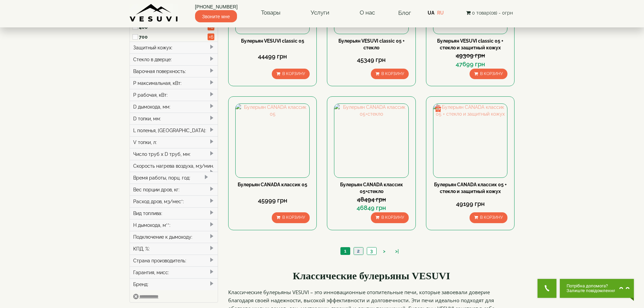 Image resolution: width=644 pixels, height=308 pixels. Describe the element at coordinates (591, 291) in the screenshot. I see `span: Залиште повідомлення` at that location.